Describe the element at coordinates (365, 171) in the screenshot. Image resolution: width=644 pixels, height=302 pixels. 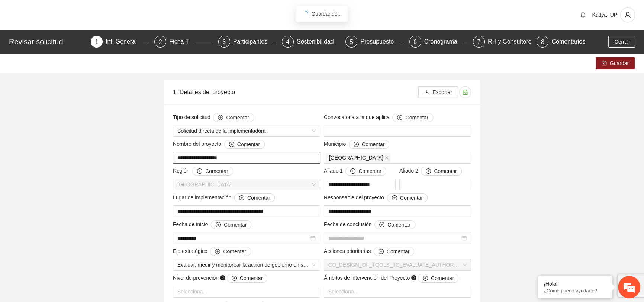
I see `button: Aliado 1` at that location.